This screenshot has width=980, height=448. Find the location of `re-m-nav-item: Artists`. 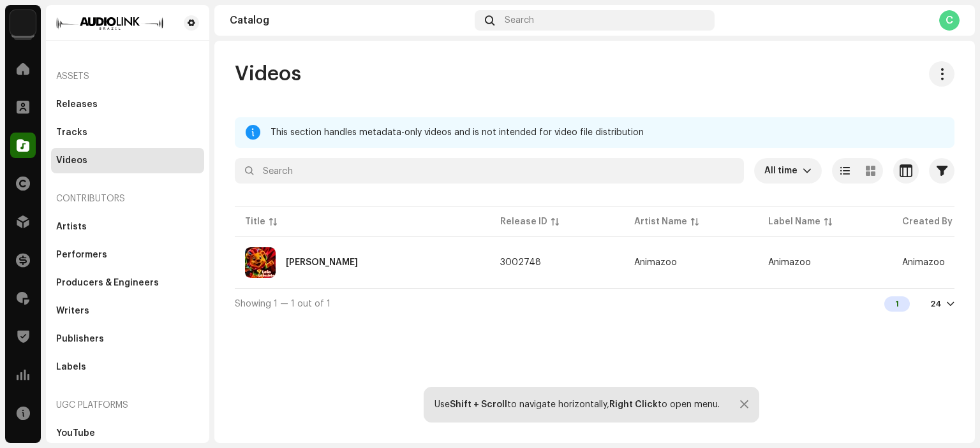

re-m-nav-item: Artists is located at coordinates (127, 227).